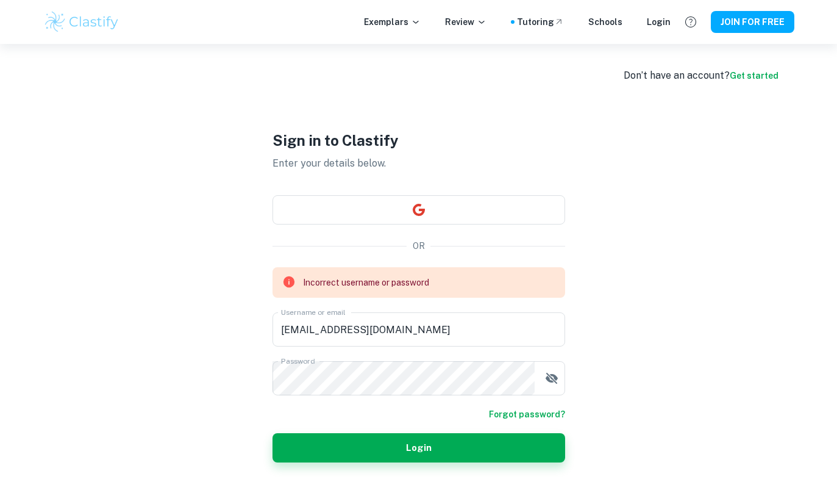 The height and width of the screenshot is (504, 837). What do you see at coordinates (297, 360) in the screenshot?
I see `label: Password` at bounding box center [297, 360].